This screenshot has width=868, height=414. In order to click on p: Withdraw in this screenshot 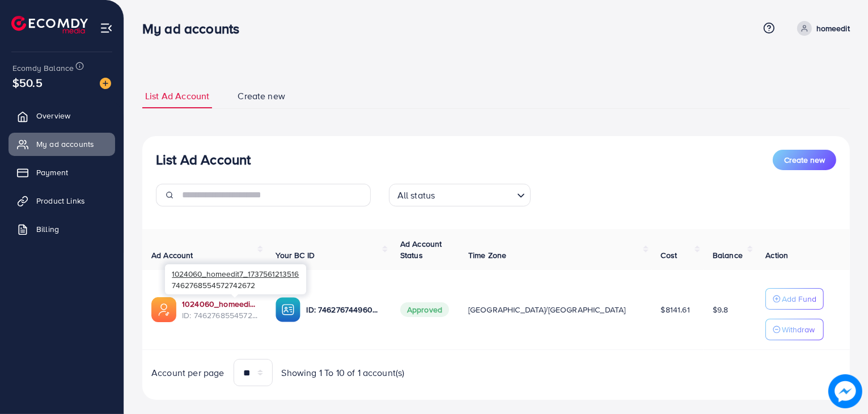, I will do `click(799, 330)`.